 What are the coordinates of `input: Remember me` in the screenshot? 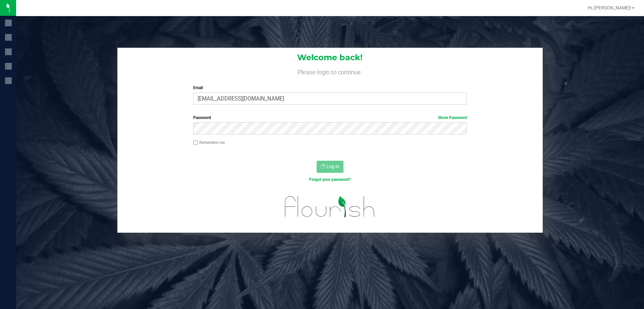 It's located at (196, 143).